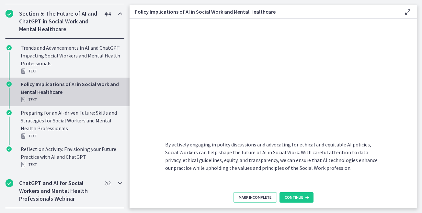  Describe the element at coordinates (255, 197) in the screenshot. I see `span: Mark Incomplete` at that location.